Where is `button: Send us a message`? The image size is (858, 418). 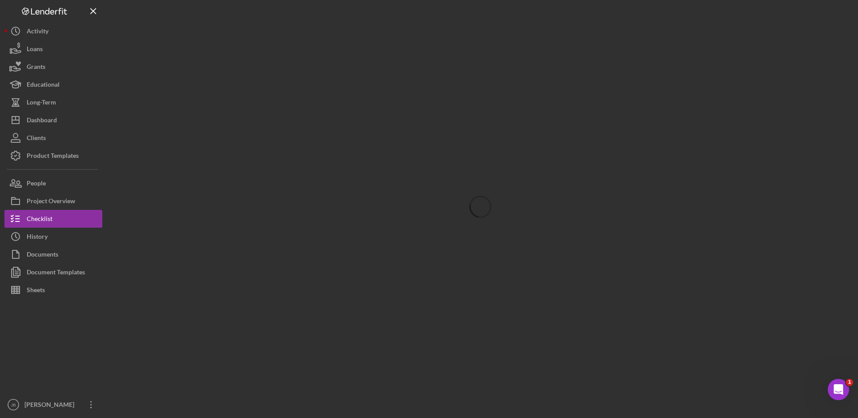
button: Send us a message is located at coordinates (89, 243).